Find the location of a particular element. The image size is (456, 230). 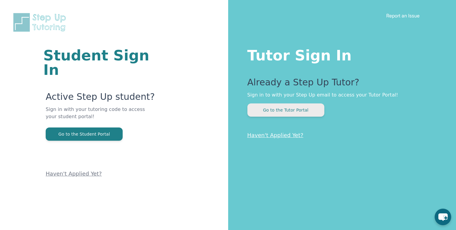

a: Go to the Student Portal is located at coordinates (84, 134).